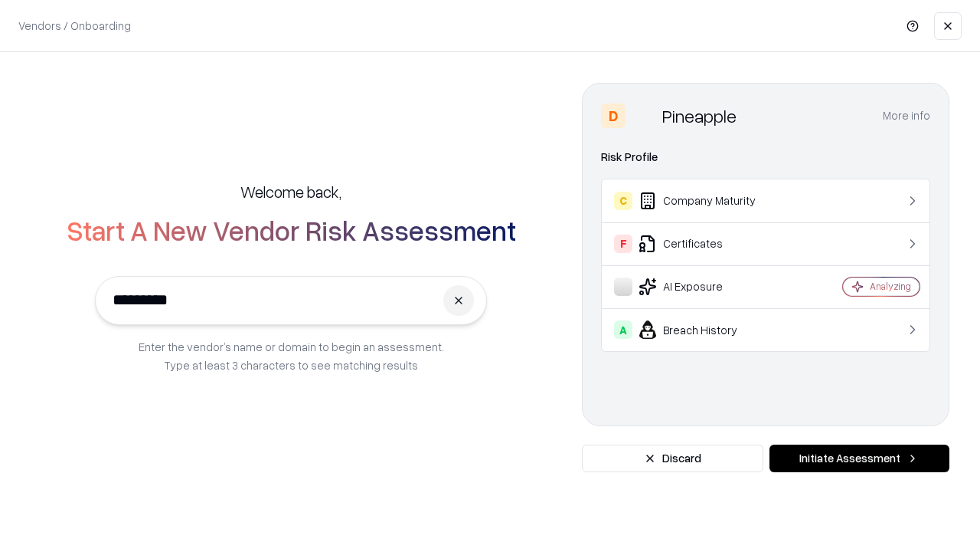 This screenshot has width=980, height=552. I want to click on p: Enter the vendor’s name or domain to begin an assessment. Type at least 3 characters to see match..., so click(291, 355).